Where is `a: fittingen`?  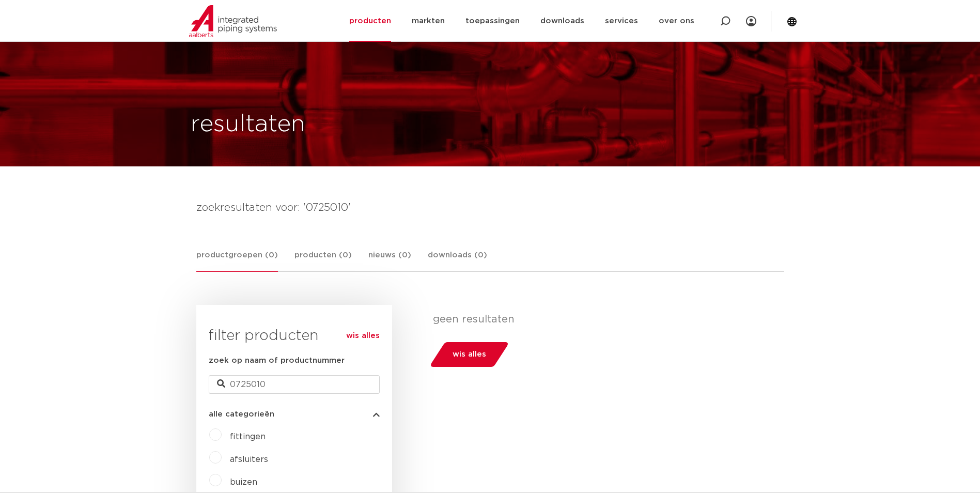
a: fittingen is located at coordinates (247, 437).